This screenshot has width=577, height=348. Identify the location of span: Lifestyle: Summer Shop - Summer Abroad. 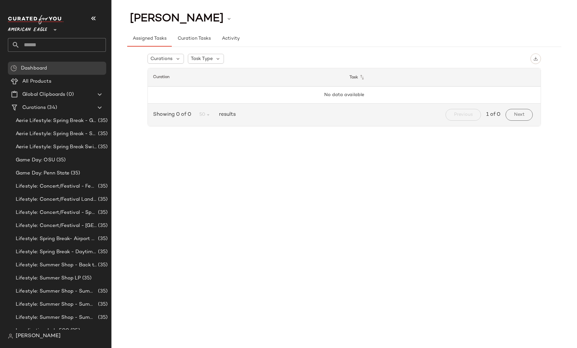
(56, 291).